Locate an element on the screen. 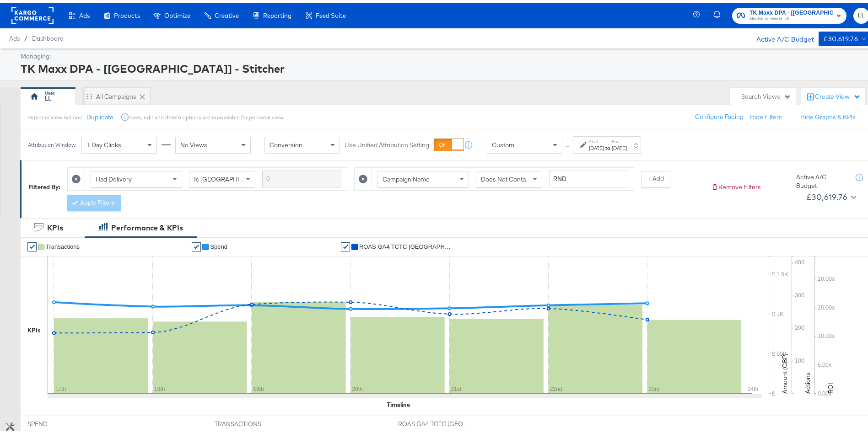 Image resolution: width=868 pixels, height=433 pixels. div: Create View is located at coordinates (838, 94).